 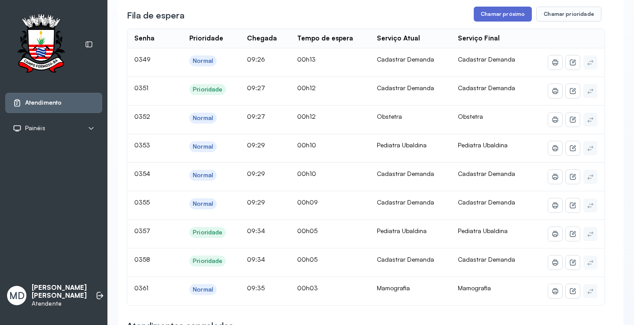 What do you see at coordinates (144, 38) in the screenshot?
I see `div: Senha` at bounding box center [144, 38].